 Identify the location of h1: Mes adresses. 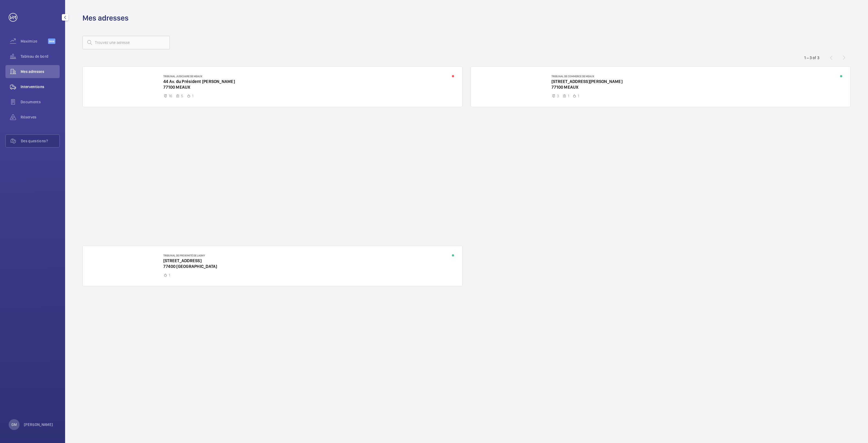
(105, 18).